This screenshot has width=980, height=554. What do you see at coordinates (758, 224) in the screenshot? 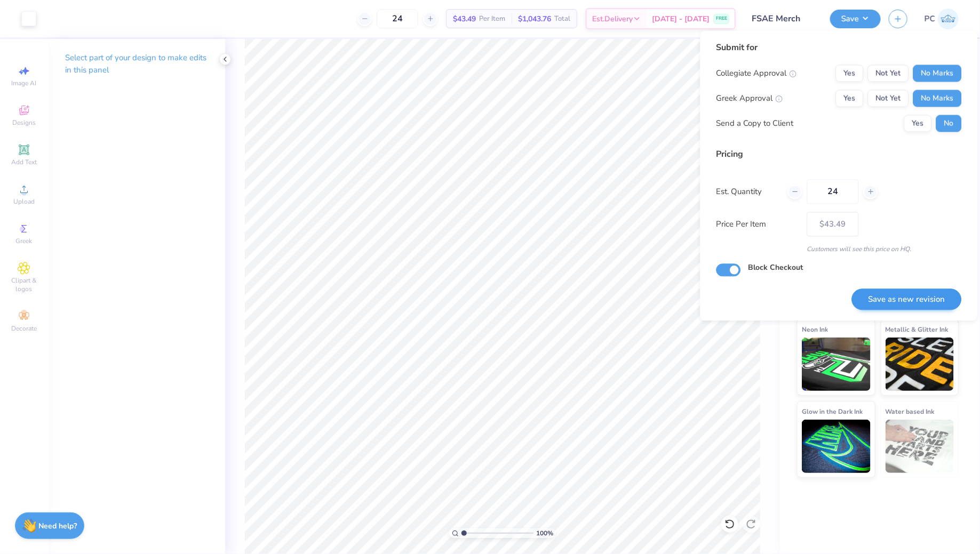
I see `label: Price Per Item` at bounding box center [758, 224].